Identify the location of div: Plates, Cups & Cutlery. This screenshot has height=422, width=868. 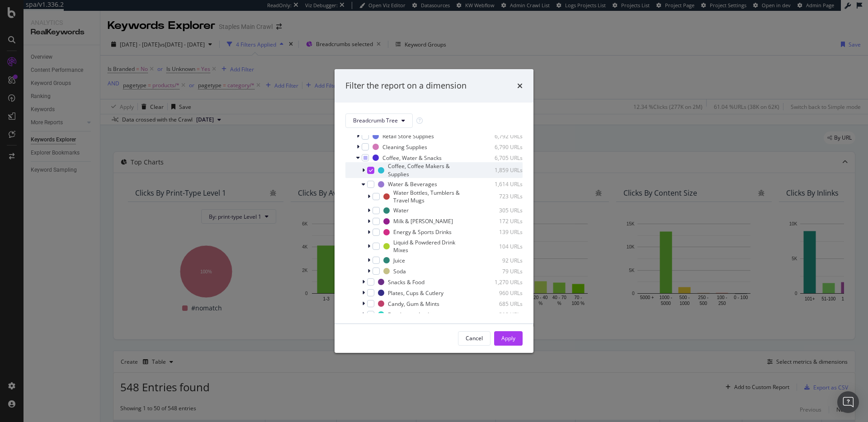
(416, 293).